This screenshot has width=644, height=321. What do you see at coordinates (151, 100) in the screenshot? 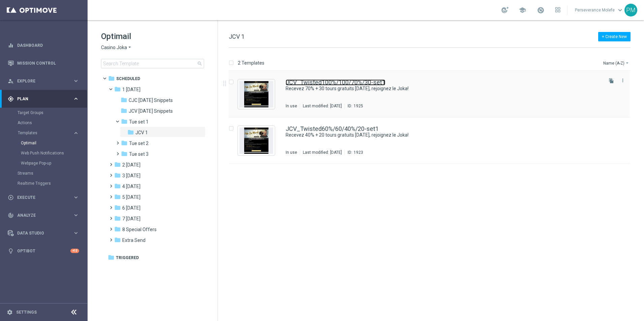
I see `span: CJC Tuesday Snippets` at bounding box center [151, 100].